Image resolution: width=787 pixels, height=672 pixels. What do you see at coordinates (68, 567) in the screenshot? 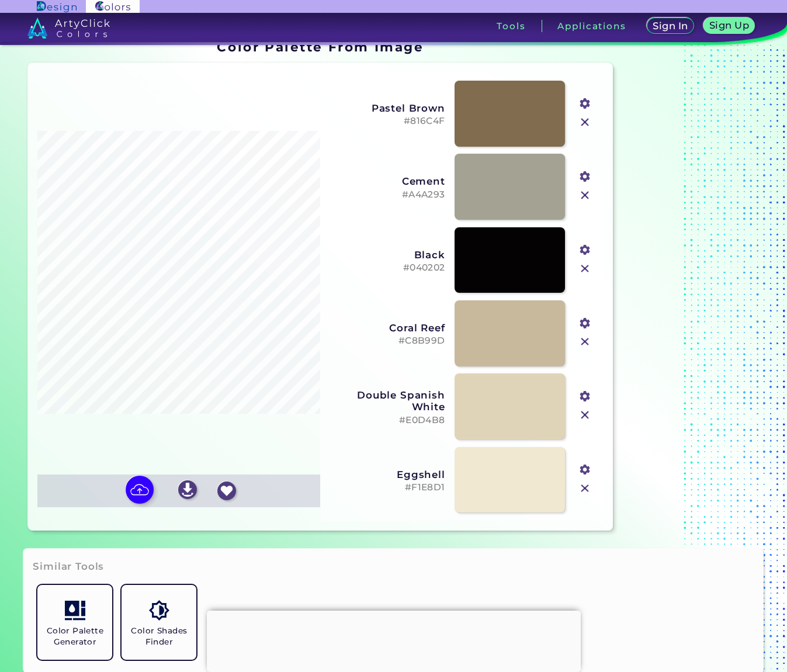
I see `h3: Similar Tools` at bounding box center [68, 567].